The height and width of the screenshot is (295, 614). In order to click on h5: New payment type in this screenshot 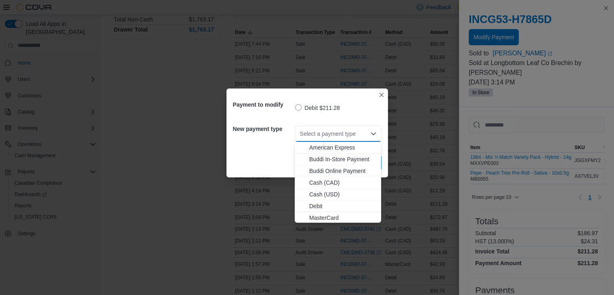, I will do `click(263, 129)`.